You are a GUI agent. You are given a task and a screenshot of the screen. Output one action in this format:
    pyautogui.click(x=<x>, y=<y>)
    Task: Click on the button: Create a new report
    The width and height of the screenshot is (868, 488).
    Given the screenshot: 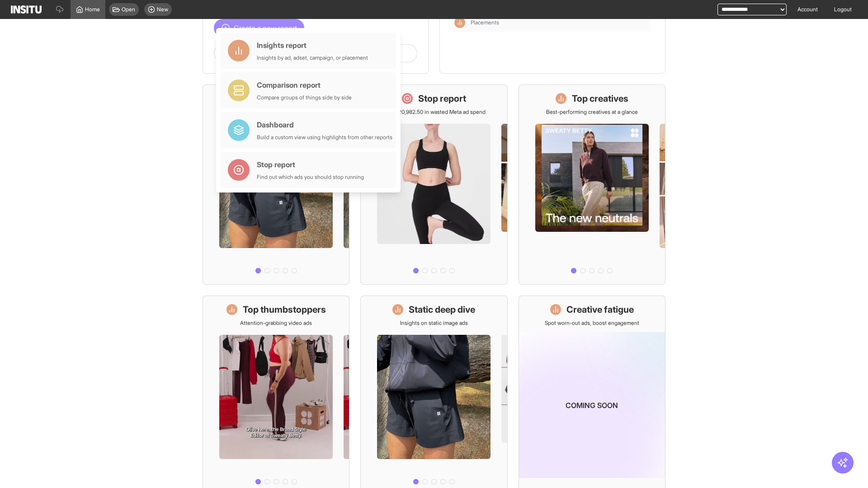 What is the action you would take?
    pyautogui.click(x=259, y=28)
    